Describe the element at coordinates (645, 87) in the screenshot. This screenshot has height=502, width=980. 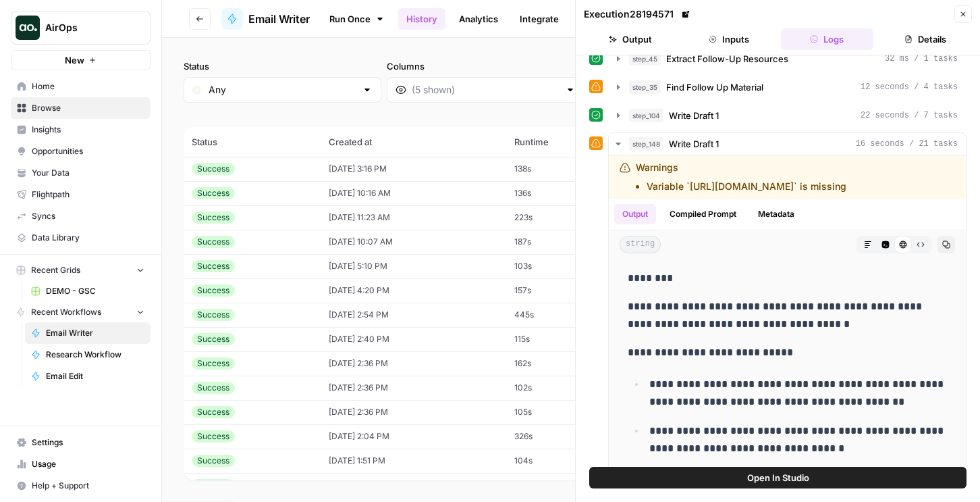
I see `span: step_35` at that location.